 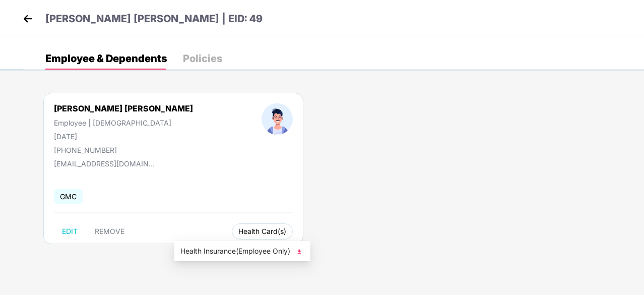 What do you see at coordinates (243, 251) in the screenshot?
I see `span: Health Insurance(Employee Only)` at bounding box center [243, 251].